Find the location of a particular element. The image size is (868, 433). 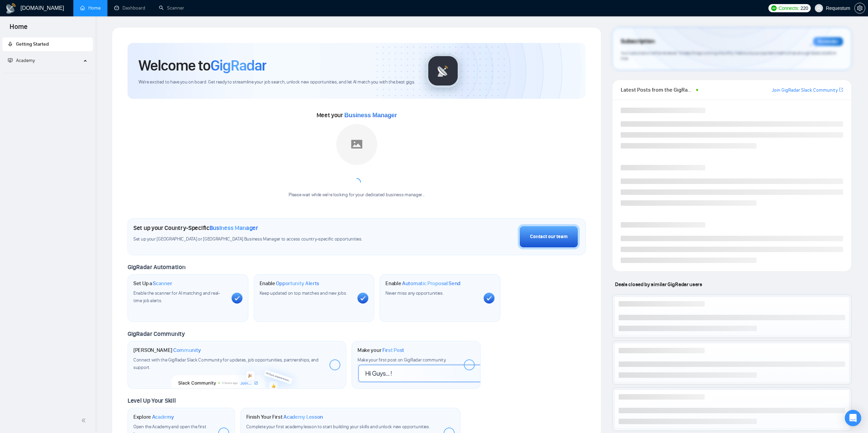

li: Getting Started is located at coordinates (47, 44).